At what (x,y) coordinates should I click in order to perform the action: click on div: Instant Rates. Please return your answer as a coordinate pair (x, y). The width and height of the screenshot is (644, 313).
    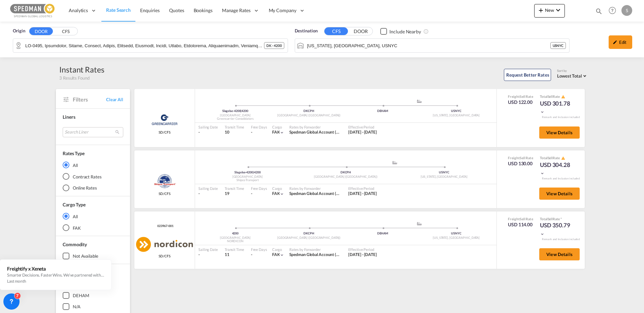
    Looking at the image, I should click on (82, 69).